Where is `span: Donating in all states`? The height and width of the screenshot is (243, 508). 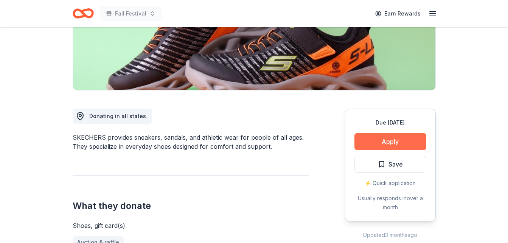
span: Donating in all states is located at coordinates (118, 116).